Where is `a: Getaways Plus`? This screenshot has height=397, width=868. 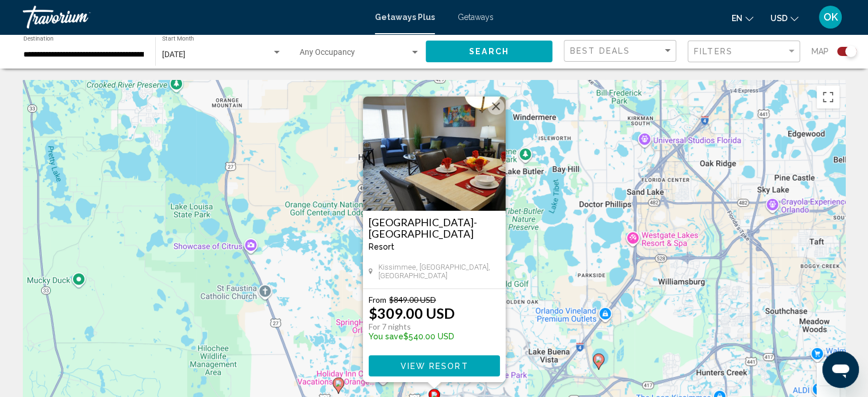
a: Getaways Plus is located at coordinates (405, 17).